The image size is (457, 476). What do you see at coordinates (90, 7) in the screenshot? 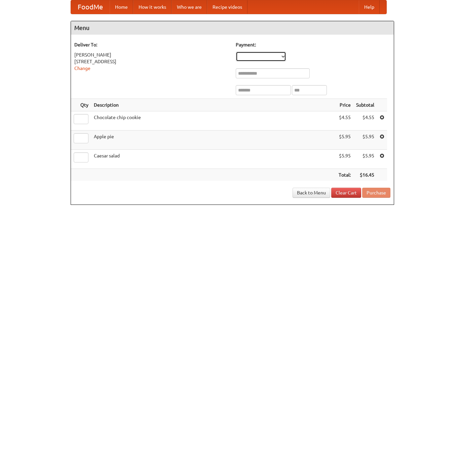
I see `a: FoodMe` at bounding box center [90, 7].